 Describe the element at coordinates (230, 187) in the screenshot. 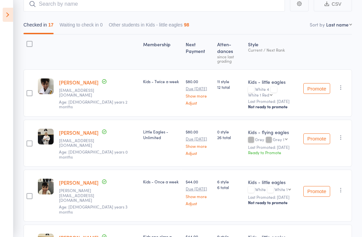

I see `span: 6 total` at that location.